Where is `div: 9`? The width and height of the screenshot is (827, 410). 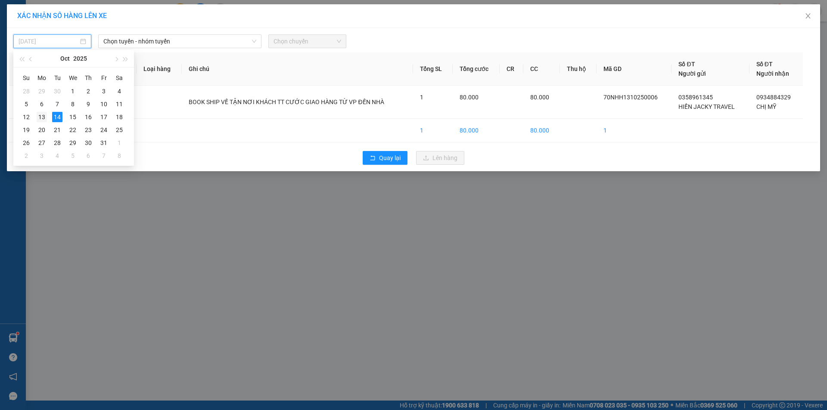
div: 9 is located at coordinates (88, 104).